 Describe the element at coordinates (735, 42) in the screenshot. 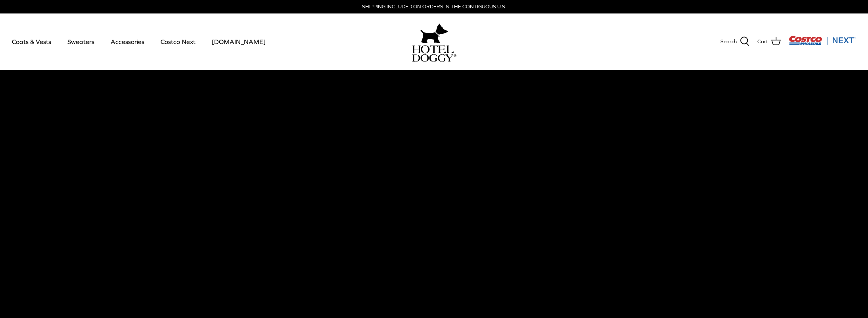

I see `a: Search` at that location.